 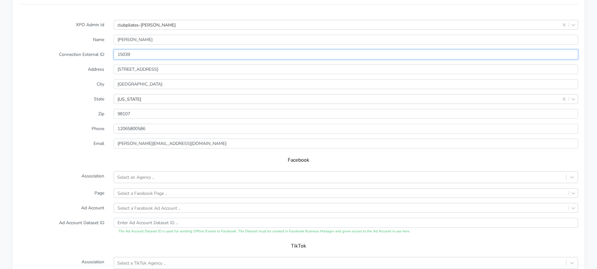 I want to click on label: XPO Admin Id, so click(x=62, y=25).